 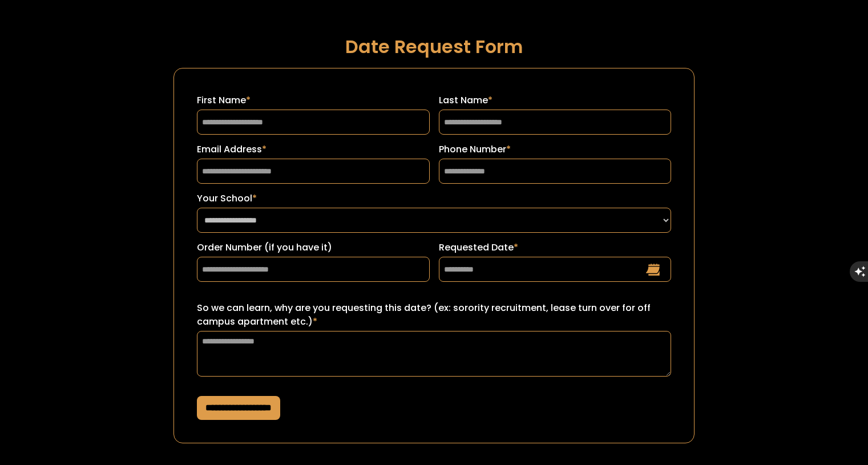 What do you see at coordinates (313, 248) in the screenshot?
I see `label: Order Number (if you have it)` at bounding box center [313, 248].